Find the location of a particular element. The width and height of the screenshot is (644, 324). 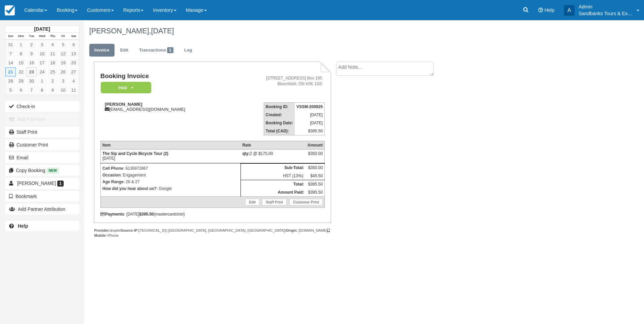

th: Amount is located at coordinates (315, 145).